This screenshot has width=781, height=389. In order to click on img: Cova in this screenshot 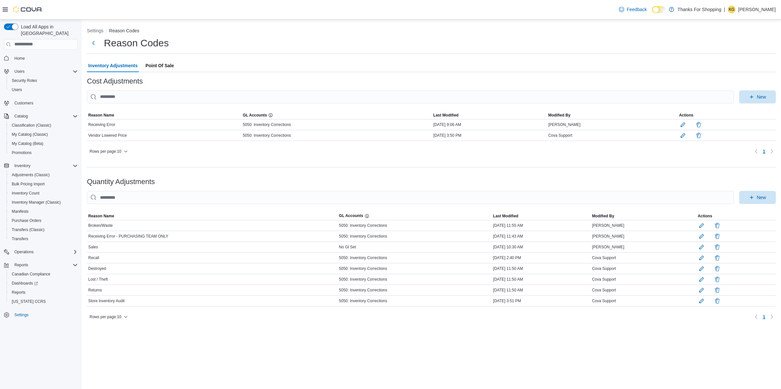, I will do `click(28, 9)`.